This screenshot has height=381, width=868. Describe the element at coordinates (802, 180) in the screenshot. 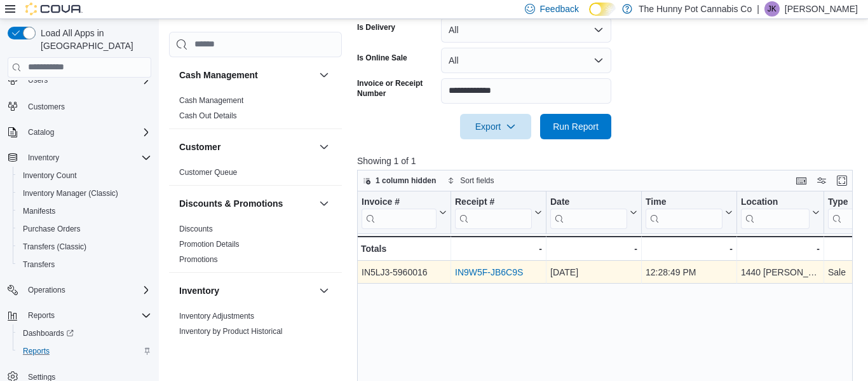

I see `button: Keyboard shortcuts` at that location.